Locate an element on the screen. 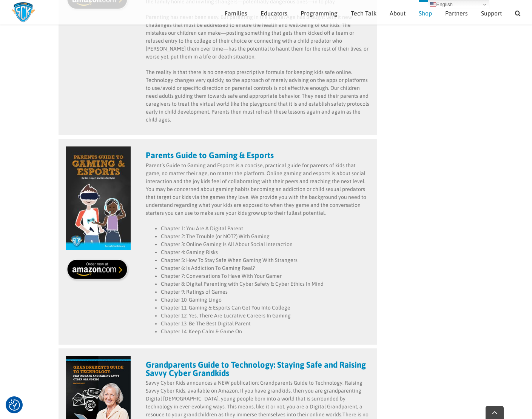 This screenshot has width=532, height=419. button: Consent Preferences is located at coordinates (14, 405).